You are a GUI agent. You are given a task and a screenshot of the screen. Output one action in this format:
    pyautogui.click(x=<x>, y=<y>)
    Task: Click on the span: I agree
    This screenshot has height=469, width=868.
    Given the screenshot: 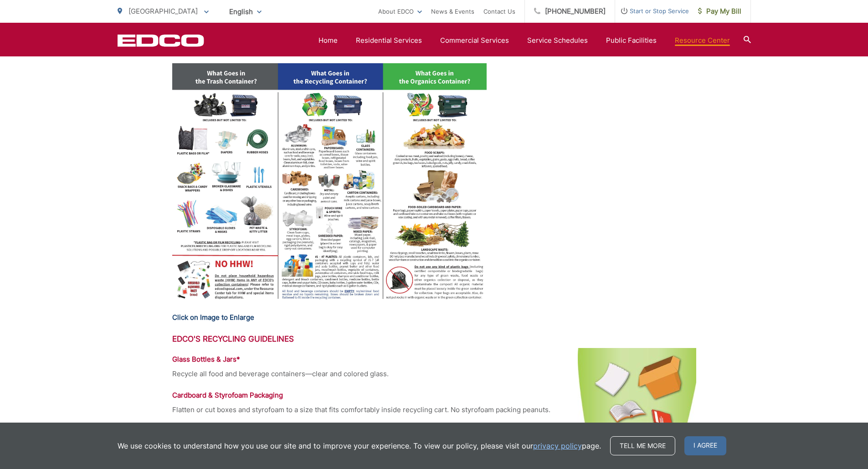 What is the action you would take?
    pyautogui.click(x=705, y=446)
    